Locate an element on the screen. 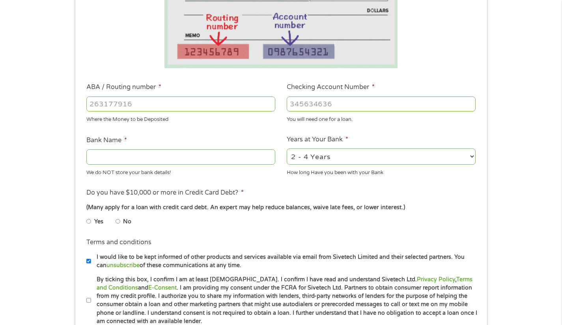  a: unsubscribe is located at coordinates (123, 265).